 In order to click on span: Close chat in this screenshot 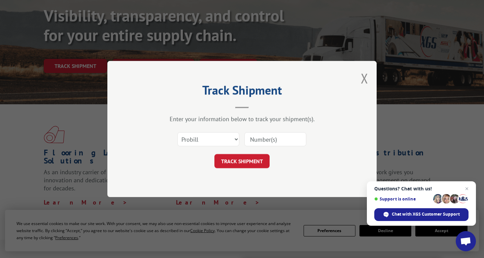, I will do `click(467, 189)`.